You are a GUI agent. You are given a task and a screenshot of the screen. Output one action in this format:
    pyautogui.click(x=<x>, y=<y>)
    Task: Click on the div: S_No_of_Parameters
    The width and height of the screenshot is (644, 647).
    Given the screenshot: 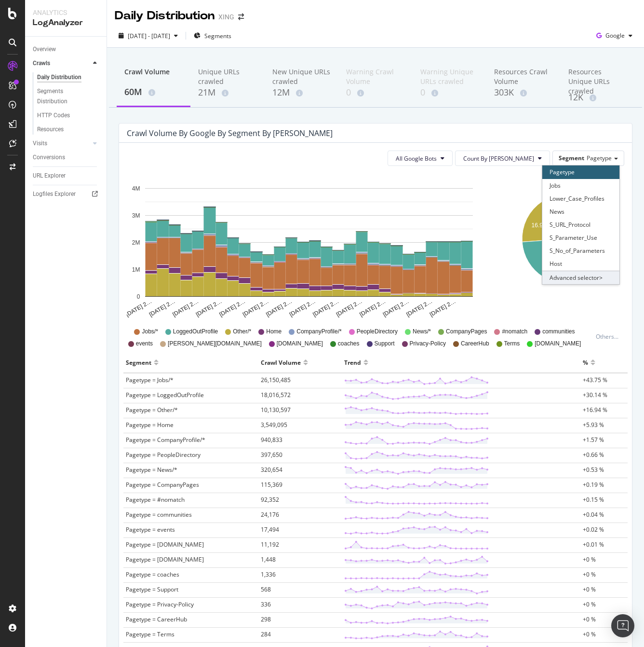 What is the action you would take?
    pyautogui.click(x=581, y=250)
    